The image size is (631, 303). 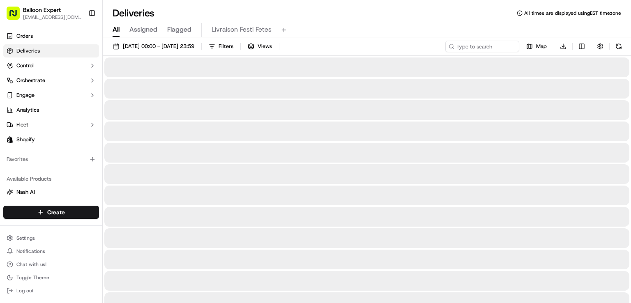 I want to click on span: Control, so click(x=25, y=66).